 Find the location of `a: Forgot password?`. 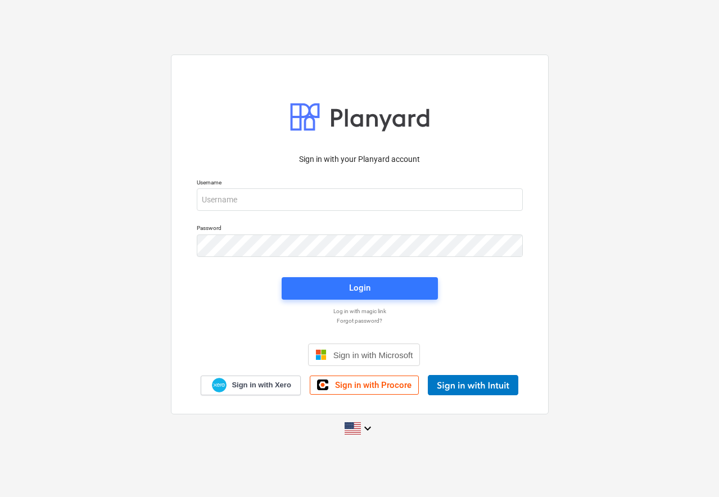

a: Forgot password? is located at coordinates (360, 321).